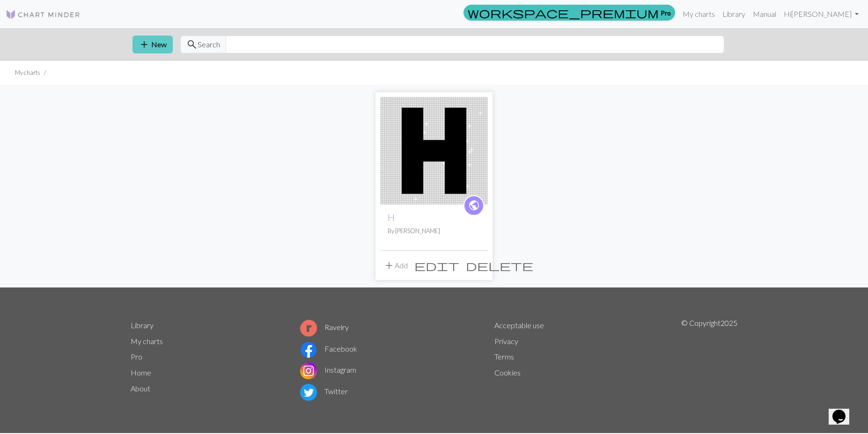 The width and height of the screenshot is (868, 434). Describe the element at coordinates (499, 265) in the screenshot. I see `button: Delete` at that location.